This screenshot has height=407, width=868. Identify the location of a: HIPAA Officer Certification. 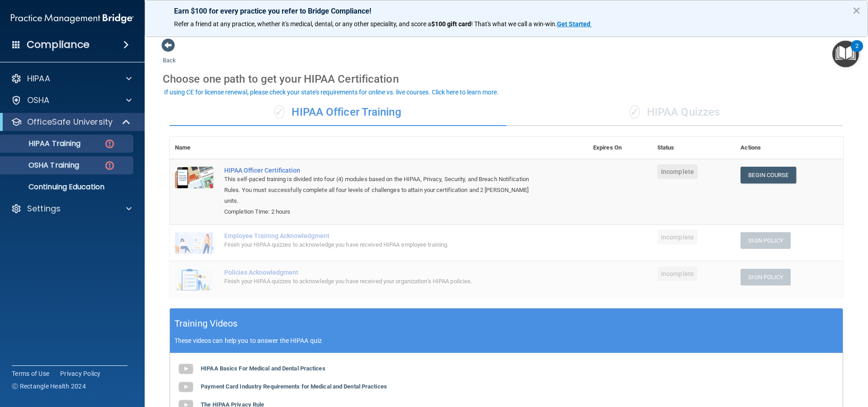
(384, 170).